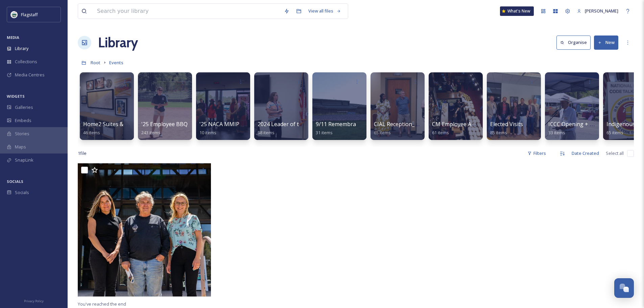  Describe the element at coordinates (324, 133) in the screenshot. I see `span: 31 items` at that location.